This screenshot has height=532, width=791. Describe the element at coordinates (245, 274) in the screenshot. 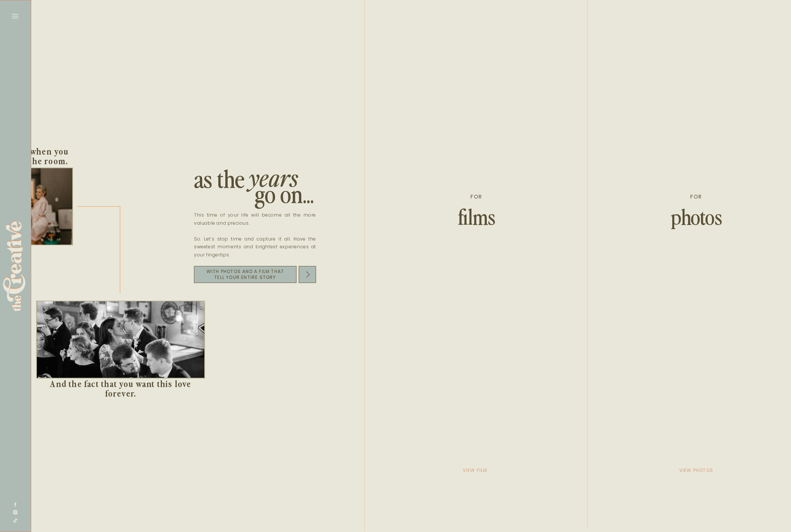

I see `p: With photos and a film that tell your entire story` at that location.